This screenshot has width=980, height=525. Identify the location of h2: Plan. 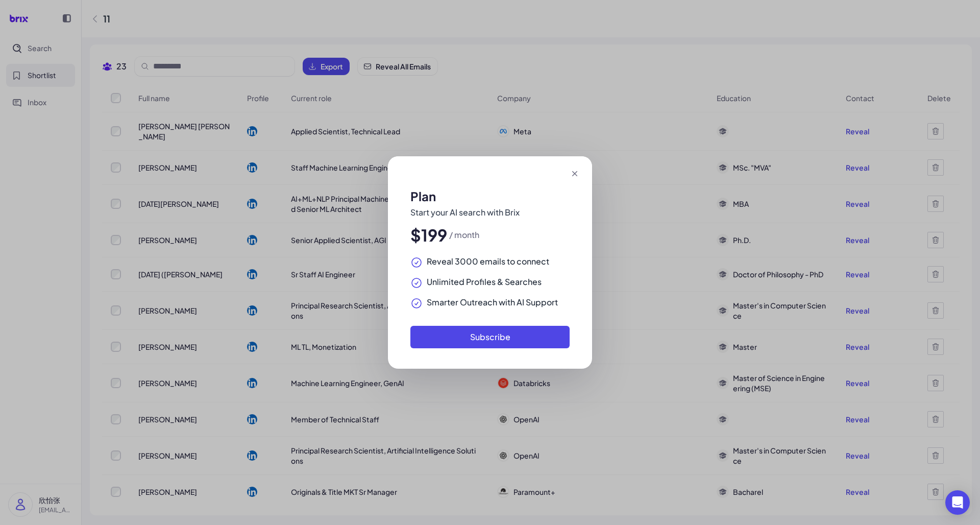
(490, 196).